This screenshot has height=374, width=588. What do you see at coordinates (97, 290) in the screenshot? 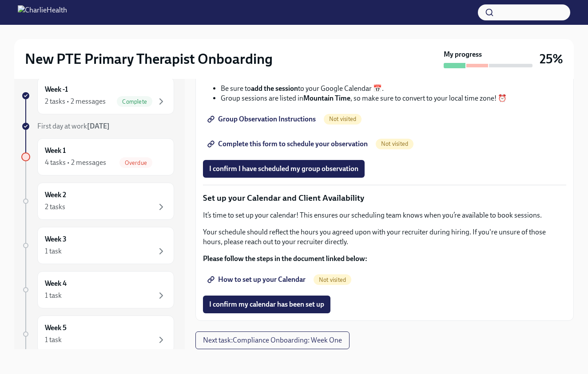
I see `a: Week 41 task` at bounding box center [97, 290].